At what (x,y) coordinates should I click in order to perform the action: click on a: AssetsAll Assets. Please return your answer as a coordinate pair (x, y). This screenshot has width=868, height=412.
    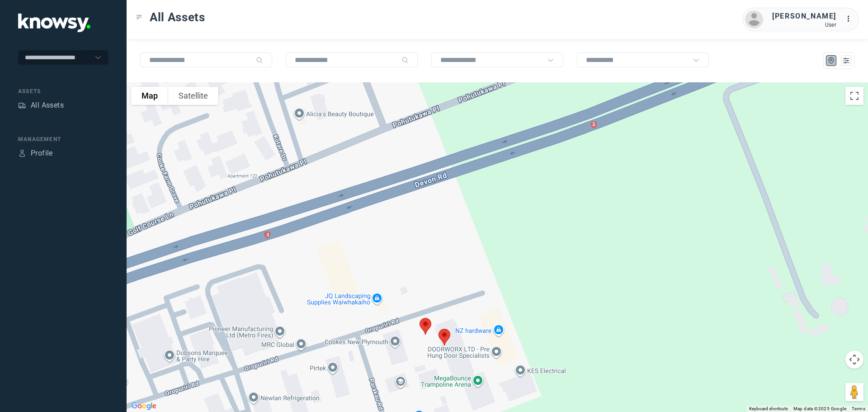
    Looking at the image, I should click on (40, 106).